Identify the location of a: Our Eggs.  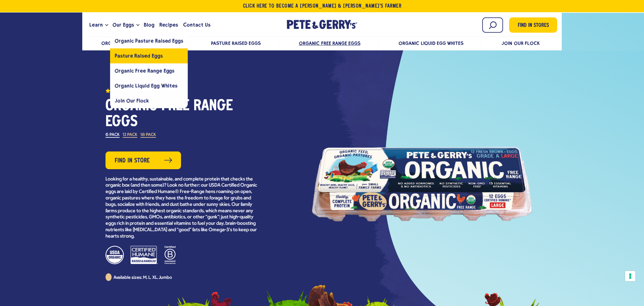
(123, 25).